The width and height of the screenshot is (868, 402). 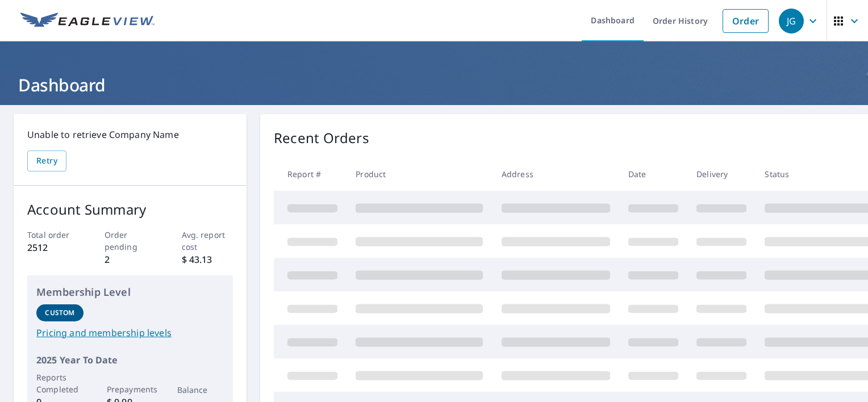 What do you see at coordinates (46, 161) in the screenshot?
I see `button: Retry` at bounding box center [46, 161].